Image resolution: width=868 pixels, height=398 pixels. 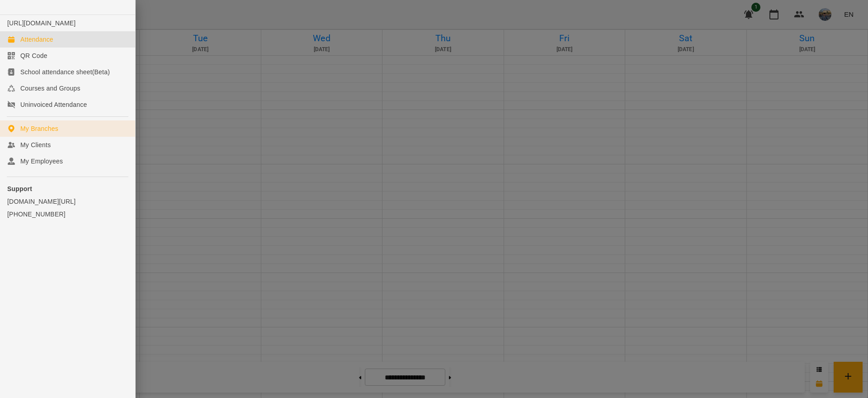 I want to click on p: Support, so click(x=67, y=188).